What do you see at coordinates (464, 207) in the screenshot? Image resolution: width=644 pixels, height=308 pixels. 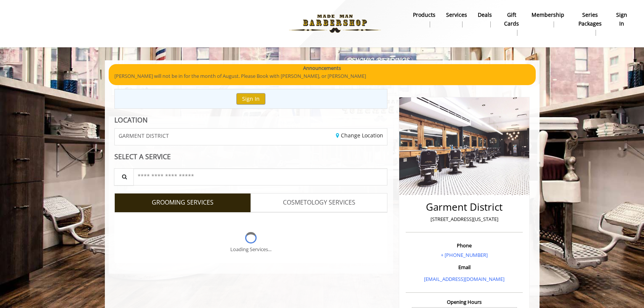 I see `h2: Garment District` at bounding box center [464, 207].